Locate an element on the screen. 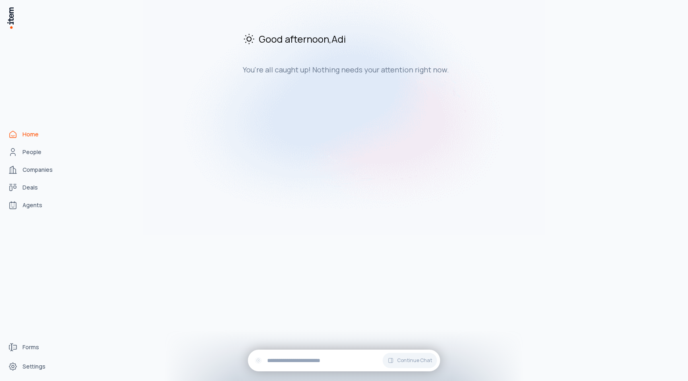 This screenshot has height=381, width=688. span: Deals is located at coordinates (30, 187).